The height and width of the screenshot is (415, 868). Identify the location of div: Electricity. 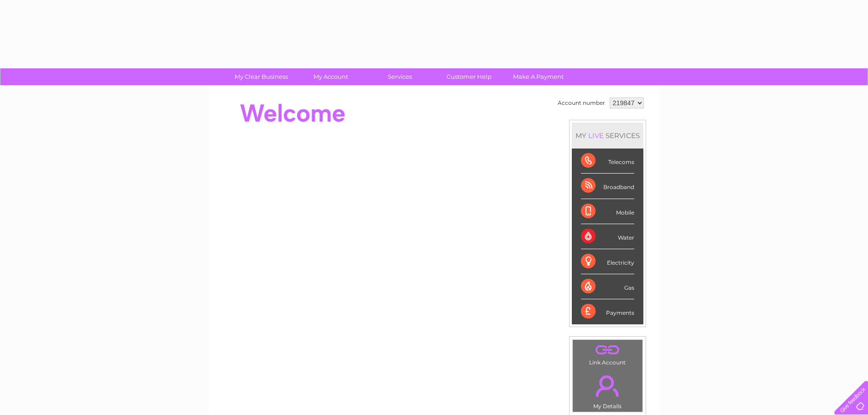
(608, 261).